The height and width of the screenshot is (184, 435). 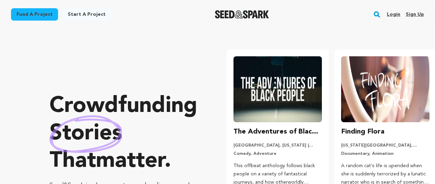 What do you see at coordinates (124, 134) in the screenshot?
I see `p: Crowdfunding that .` at bounding box center [124, 134].